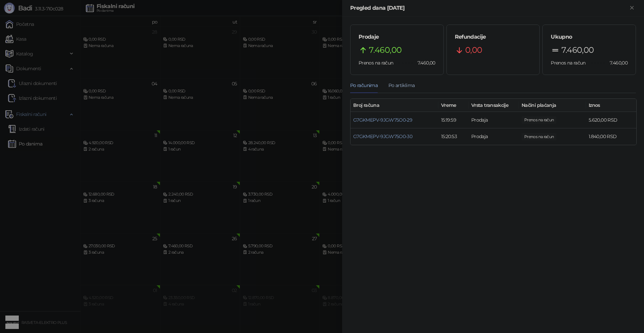  I want to click on h5: Refundacije, so click(493, 37).